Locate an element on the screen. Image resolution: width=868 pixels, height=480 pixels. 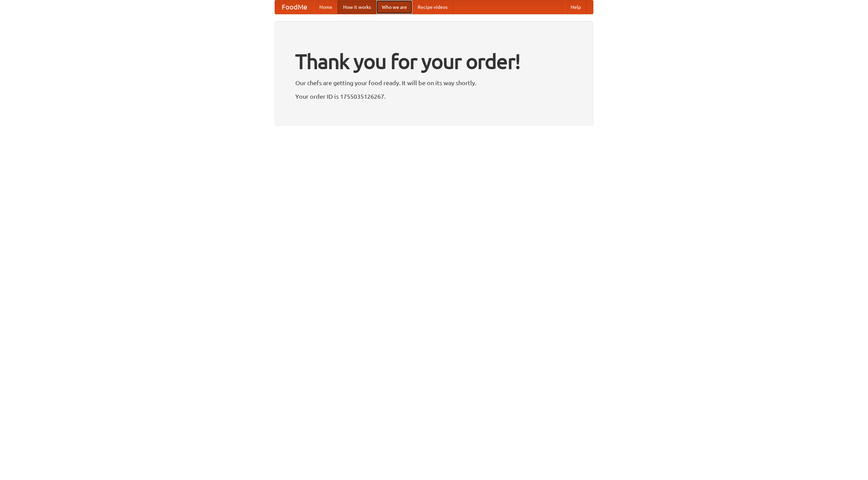
a: Who we are is located at coordinates (394, 7).